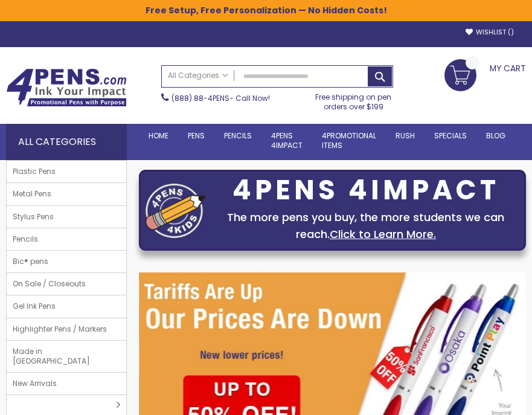  I want to click on a: Click to Learn More., so click(383, 234).